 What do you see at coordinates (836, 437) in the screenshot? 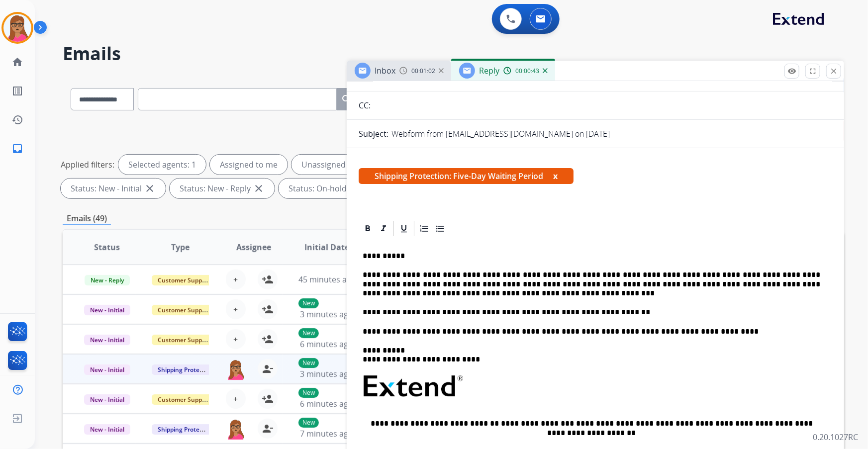
I see `p: 0.20.1027RC` at bounding box center [836, 437].